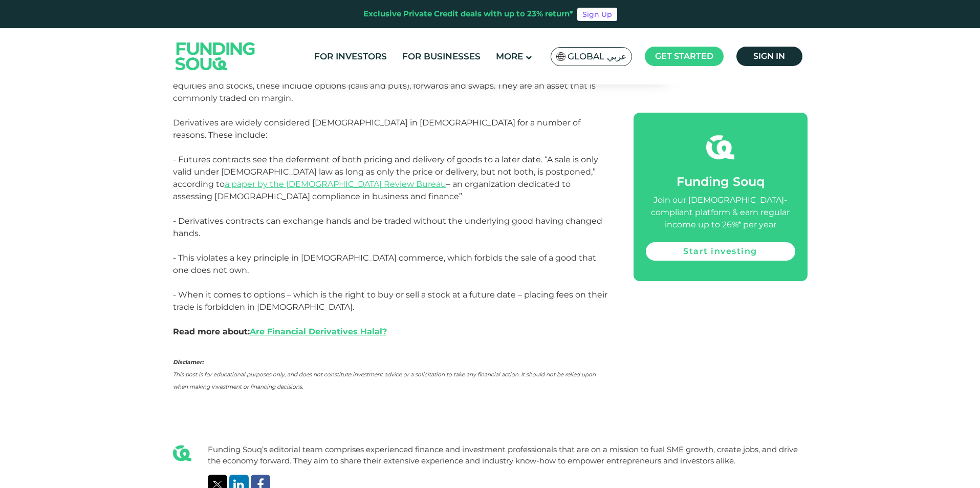 This screenshot has height=488, width=980. What do you see at coordinates (510, 56) in the screenshot?
I see `span: More` at bounding box center [510, 56].